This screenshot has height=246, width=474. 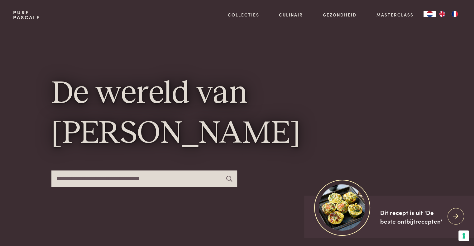 I want to click on a: Masterclass, so click(x=395, y=15).